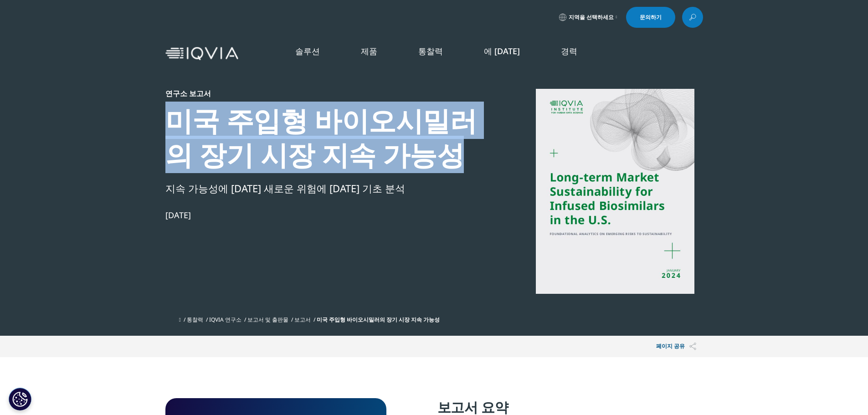  I want to click on font: 보고서 및 출판물, so click(268, 319).